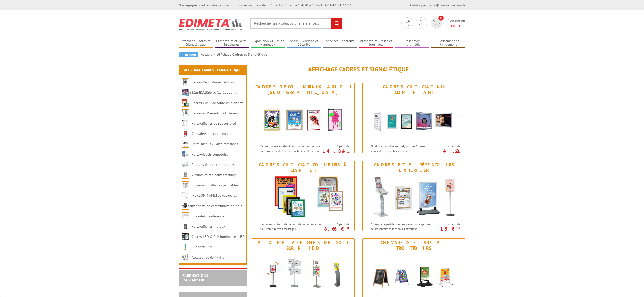 The width and height of the screenshot is (644, 297). I want to click on a: Porte-affiches de sol sur pied, so click(214, 124).